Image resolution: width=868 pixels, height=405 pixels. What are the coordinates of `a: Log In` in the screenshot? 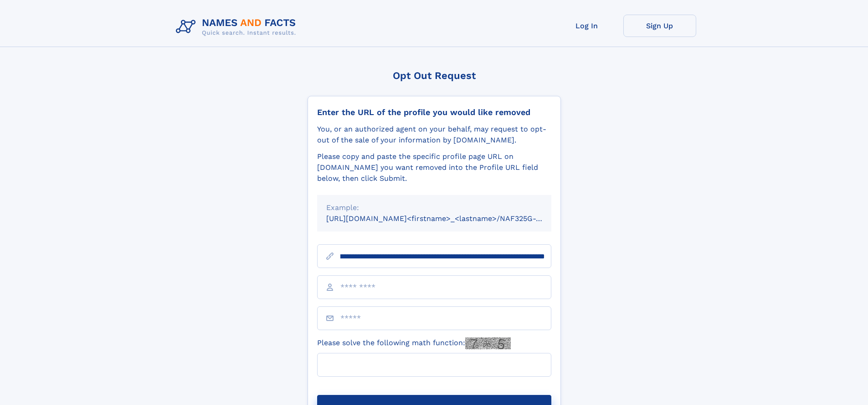 It's located at (587, 26).